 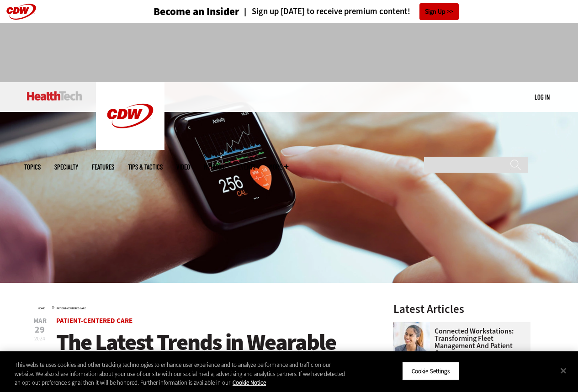 I want to click on a: Features, so click(x=103, y=167).